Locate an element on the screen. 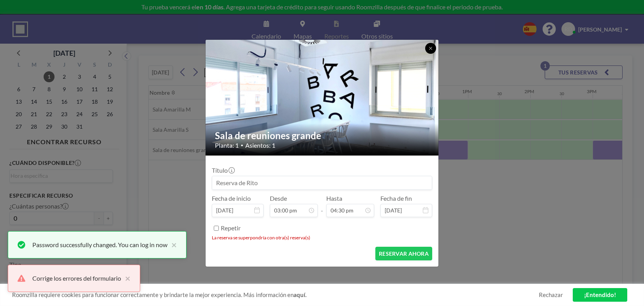  h2: Sala de reuniones grande is located at coordinates (323, 136).